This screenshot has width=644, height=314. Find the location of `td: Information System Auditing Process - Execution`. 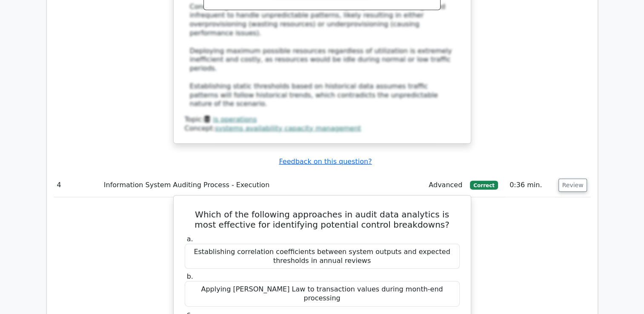

td: Information System Auditing Process - Execution is located at coordinates (263, 185).